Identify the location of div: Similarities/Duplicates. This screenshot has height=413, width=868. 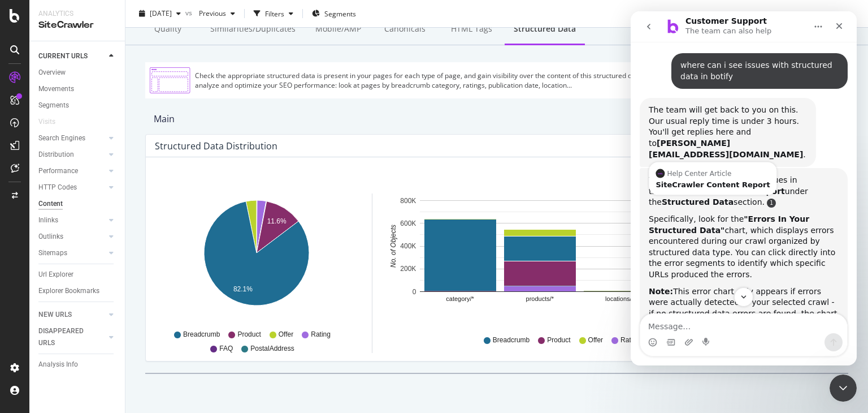
(252, 30).